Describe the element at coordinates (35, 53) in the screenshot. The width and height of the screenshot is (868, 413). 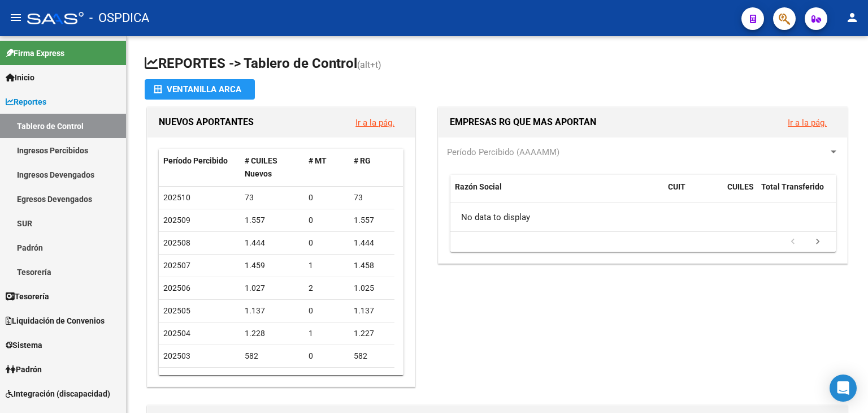
I see `span: Firma Express` at that location.